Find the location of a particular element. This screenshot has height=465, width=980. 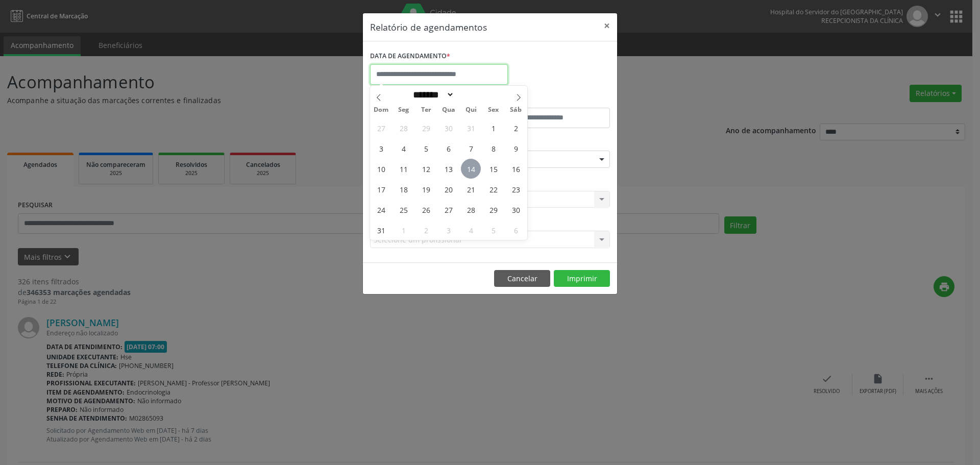

span: Agosto 20, 2025 is located at coordinates (448, 189).